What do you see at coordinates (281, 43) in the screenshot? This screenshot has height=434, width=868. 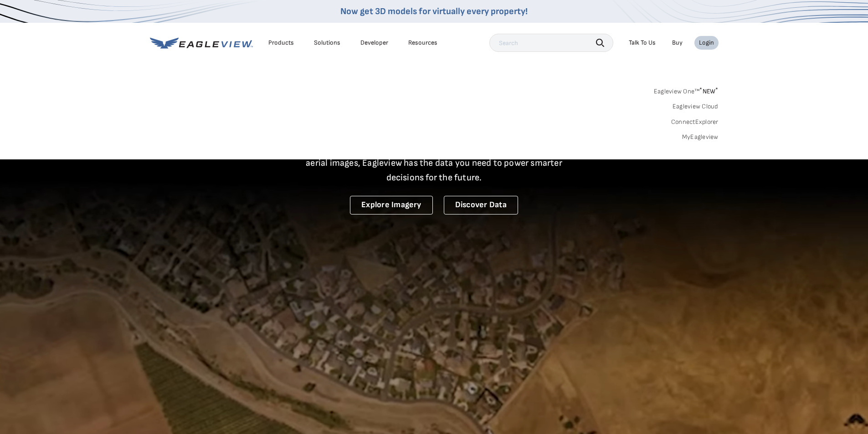 I see `div: Products` at bounding box center [281, 43].